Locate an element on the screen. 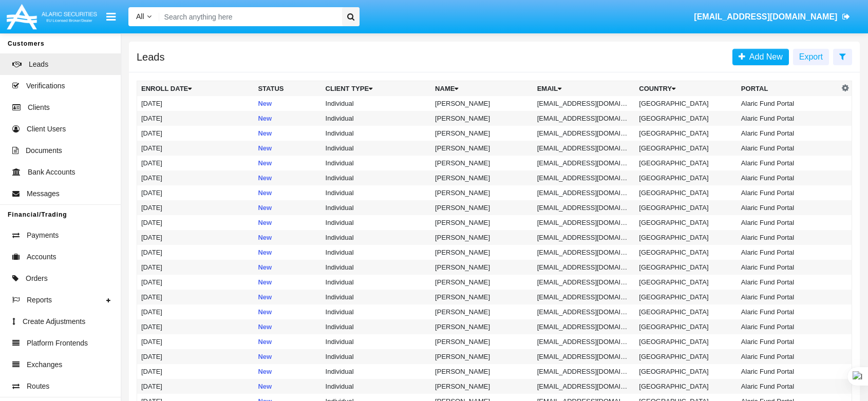 Image resolution: width=868 pixels, height=401 pixels. th: Portal is located at coordinates (788, 89).